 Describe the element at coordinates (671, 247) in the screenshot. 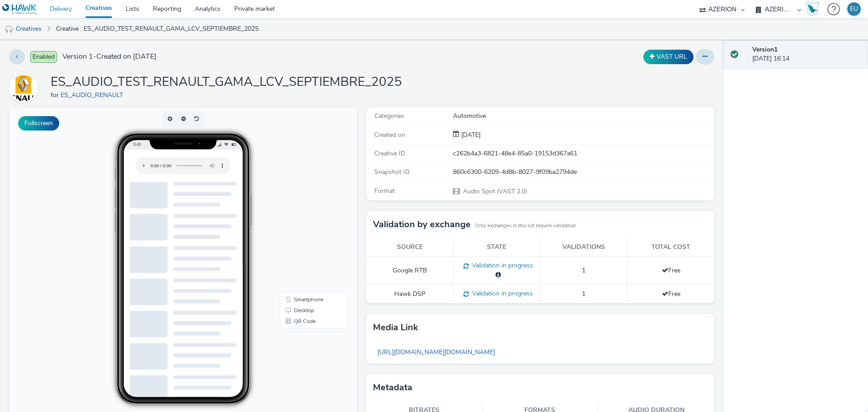

I see `th: Total cost` at that location.